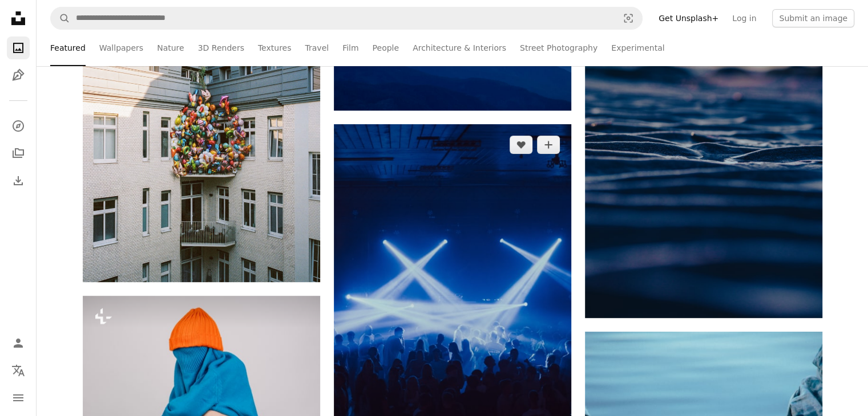 The image size is (868, 416). I want to click on a: Rippled sand dunes under a twilight sky, so click(703, 140).